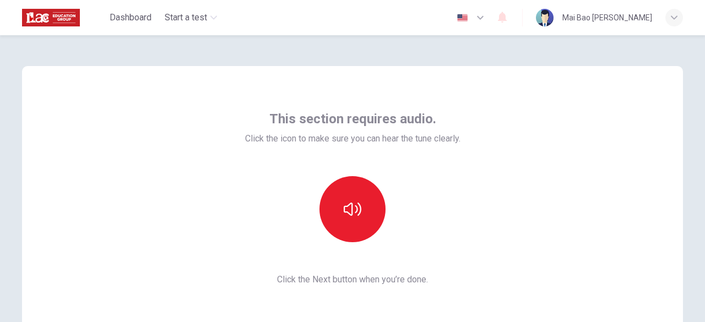 The height and width of the screenshot is (322, 705). Describe the element at coordinates (352, 280) in the screenshot. I see `span: Click the Next button when you’re done.` at that location.